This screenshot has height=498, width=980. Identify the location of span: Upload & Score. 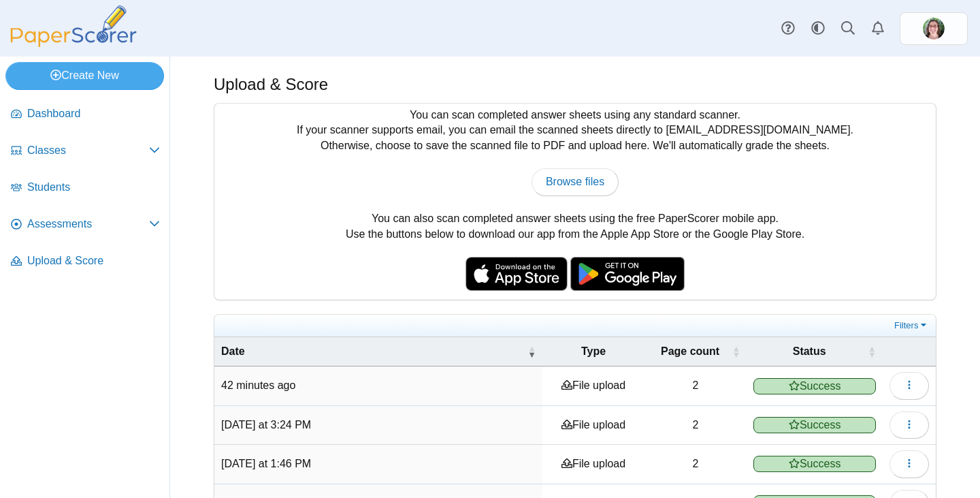
(93, 261).